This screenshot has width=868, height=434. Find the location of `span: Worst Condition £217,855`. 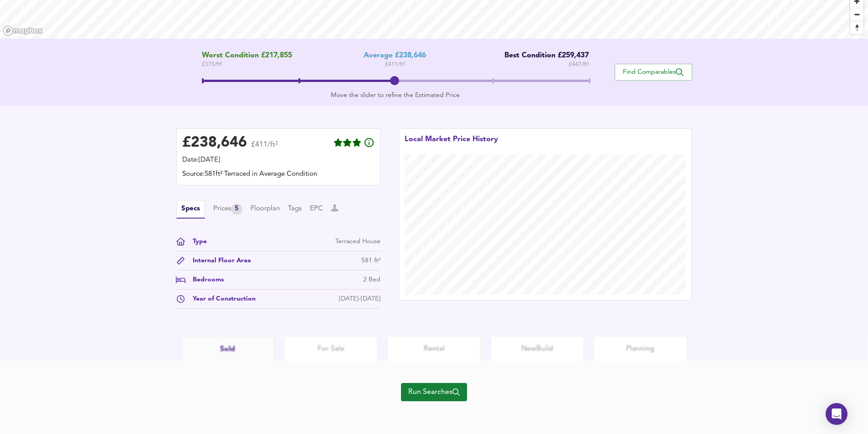

span: Worst Condition £217,855 is located at coordinates (247, 55).